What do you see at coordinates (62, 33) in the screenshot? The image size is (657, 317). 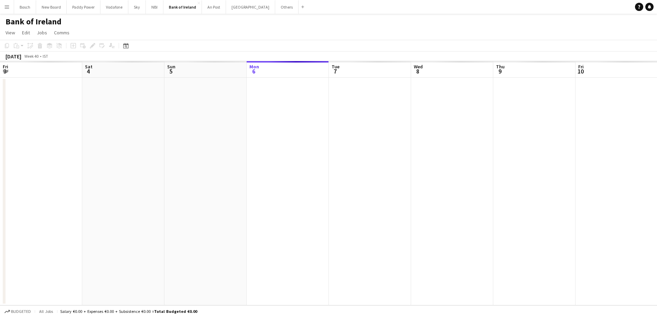 I see `a: Comms` at bounding box center [62, 33].